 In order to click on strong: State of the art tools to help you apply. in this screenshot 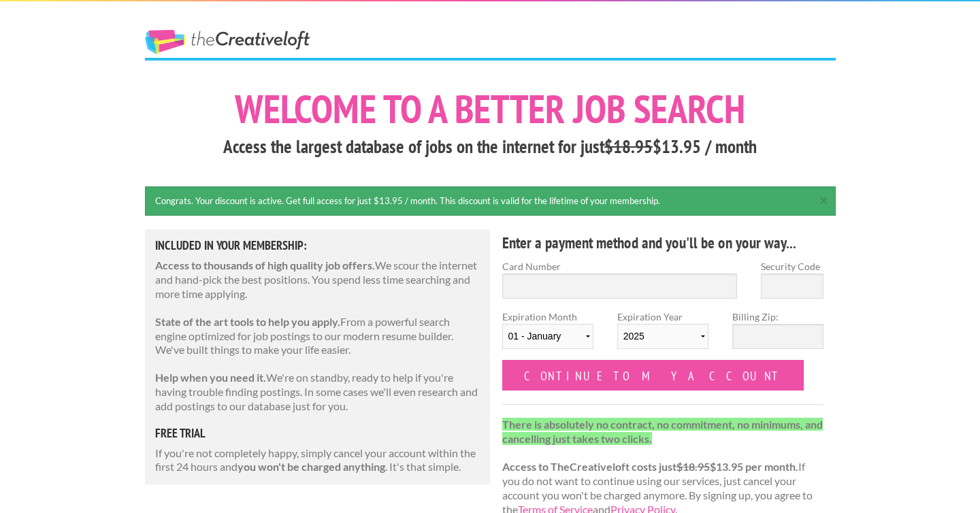, I will do `click(247, 321)`.